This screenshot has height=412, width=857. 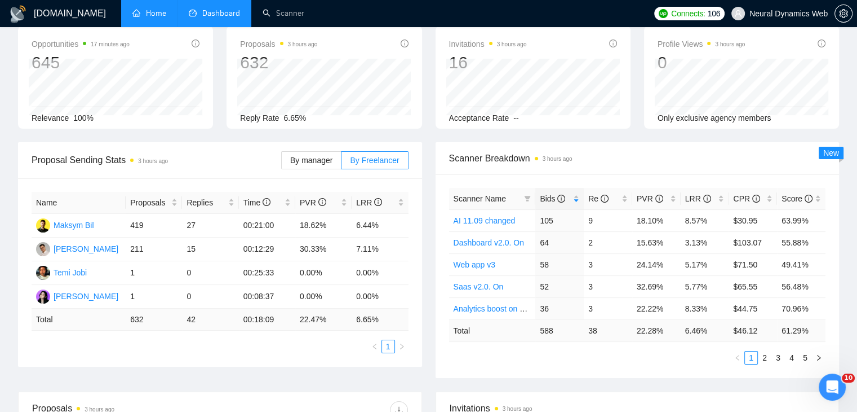 What do you see at coordinates (806, 357) in the screenshot?
I see `a: 5` at bounding box center [806, 357].